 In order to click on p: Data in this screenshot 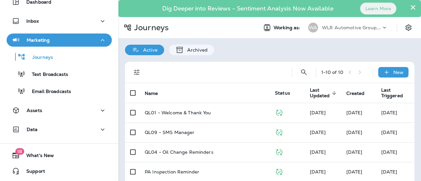, I will do `click(32, 130)`.